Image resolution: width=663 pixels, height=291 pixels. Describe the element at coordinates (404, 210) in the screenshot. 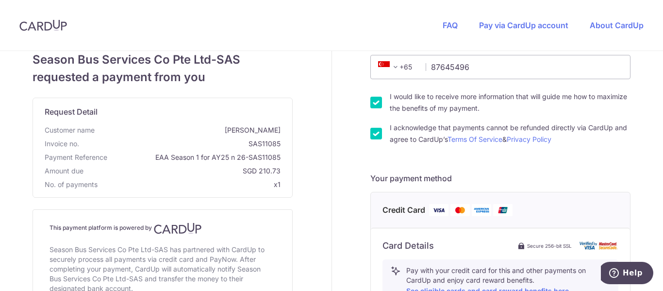

I see `span: Credit Card` at that location.